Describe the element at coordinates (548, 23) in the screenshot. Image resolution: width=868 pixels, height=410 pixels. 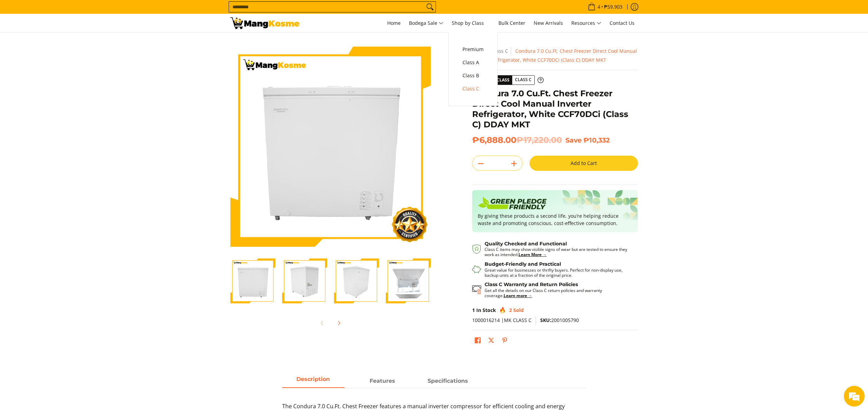
I see `a: New Arrivals` at that location.